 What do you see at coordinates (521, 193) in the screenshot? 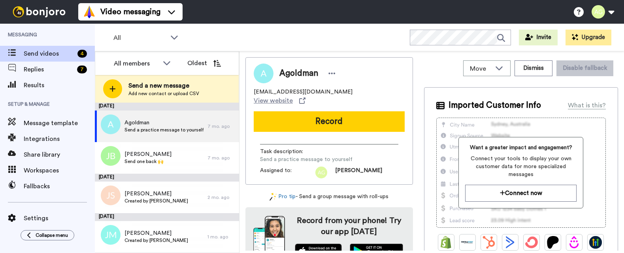
I see `a: Connect now` at bounding box center [521, 193].